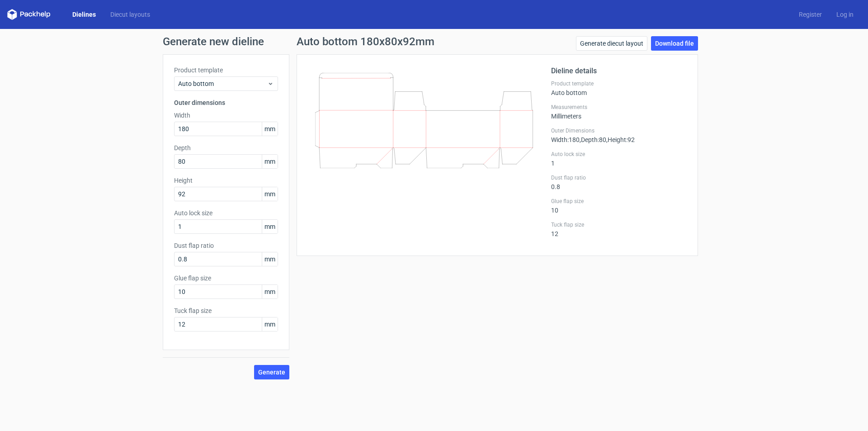  I want to click on div: 10, so click(619, 206).